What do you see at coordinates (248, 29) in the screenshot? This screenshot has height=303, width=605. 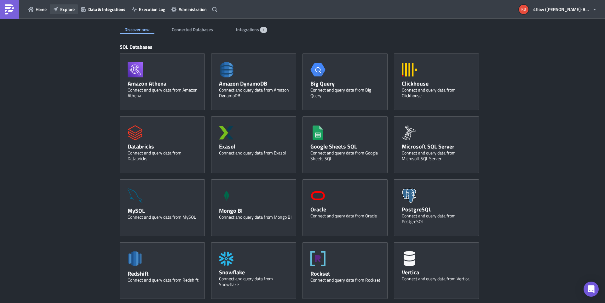 I see `span: Integrations` at bounding box center [248, 29].